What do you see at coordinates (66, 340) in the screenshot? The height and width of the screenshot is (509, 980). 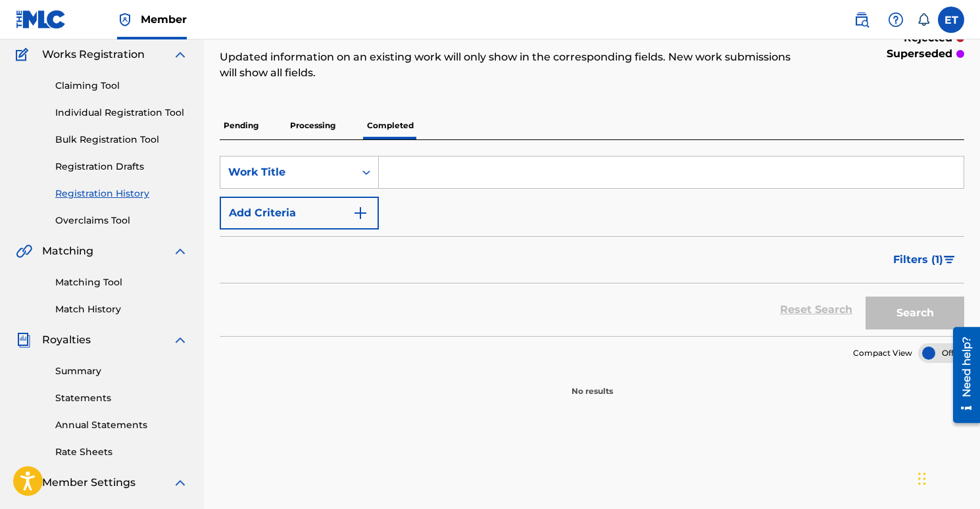 I see `span: Royalties` at bounding box center [66, 340].